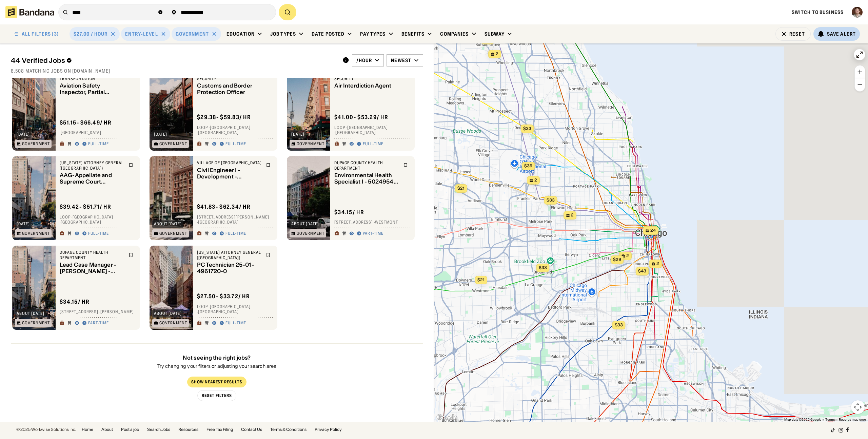  Describe the element at coordinates (91, 34) in the screenshot. I see `div: $27.00 / hour` at that location.